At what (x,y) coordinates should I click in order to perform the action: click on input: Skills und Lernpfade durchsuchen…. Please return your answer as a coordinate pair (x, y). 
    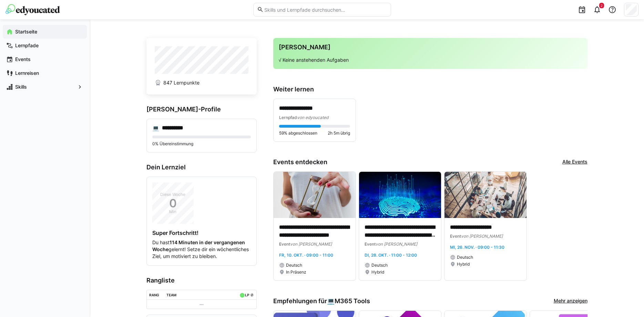
    Looking at the image, I should click on (325, 10).